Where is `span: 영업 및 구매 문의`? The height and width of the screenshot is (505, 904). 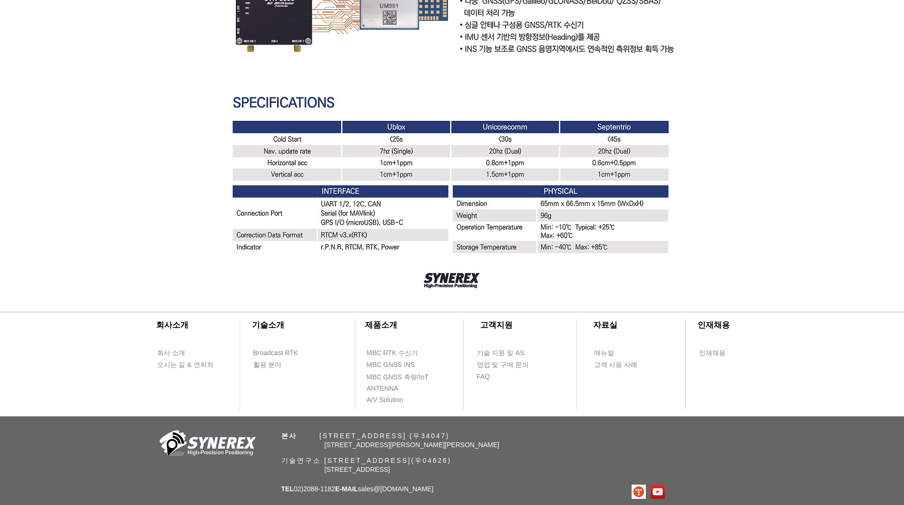
span: 영업 및 구매 문의 is located at coordinates (503, 365).